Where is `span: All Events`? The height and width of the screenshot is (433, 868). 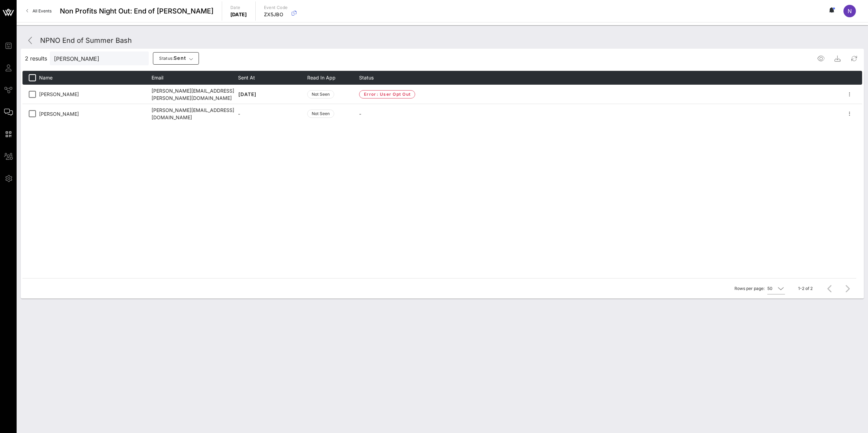
span: All Events is located at coordinates (42, 11).